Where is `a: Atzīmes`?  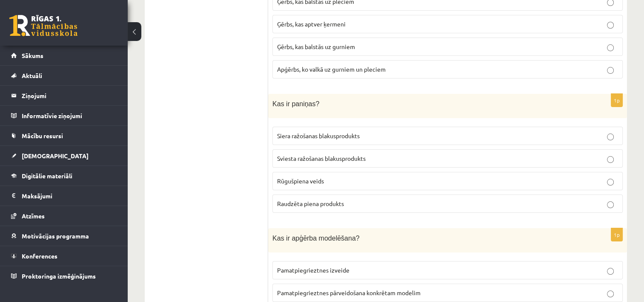
a: Atzīmes is located at coordinates (64, 216).